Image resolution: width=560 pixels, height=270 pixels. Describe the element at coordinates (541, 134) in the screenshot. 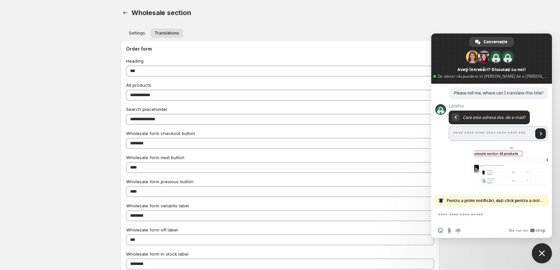

I see `span: Trimiteți` at that location.